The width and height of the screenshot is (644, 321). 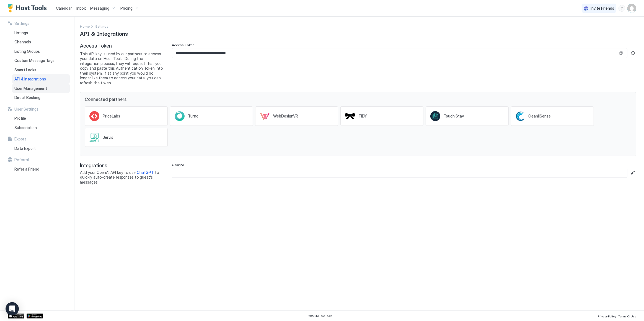 I want to click on a: Channels, so click(x=41, y=42).